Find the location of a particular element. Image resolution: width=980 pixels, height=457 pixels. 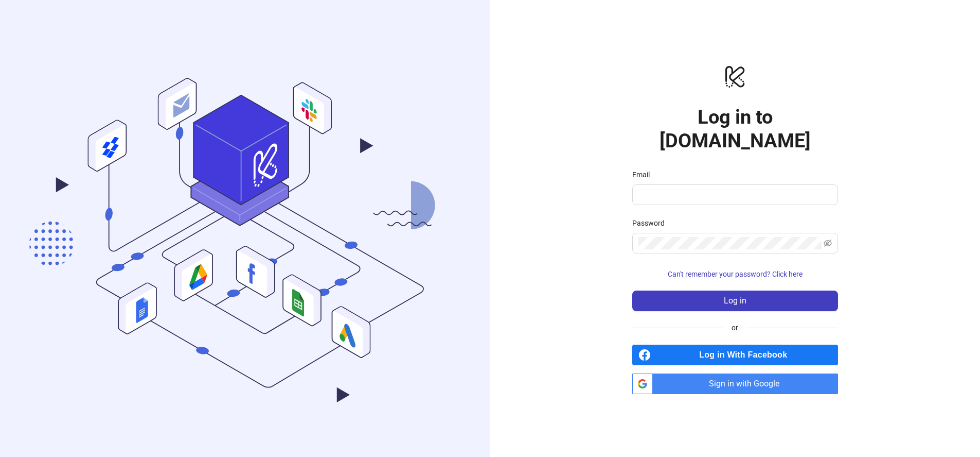

span: Sign in with Google is located at coordinates (747, 384).